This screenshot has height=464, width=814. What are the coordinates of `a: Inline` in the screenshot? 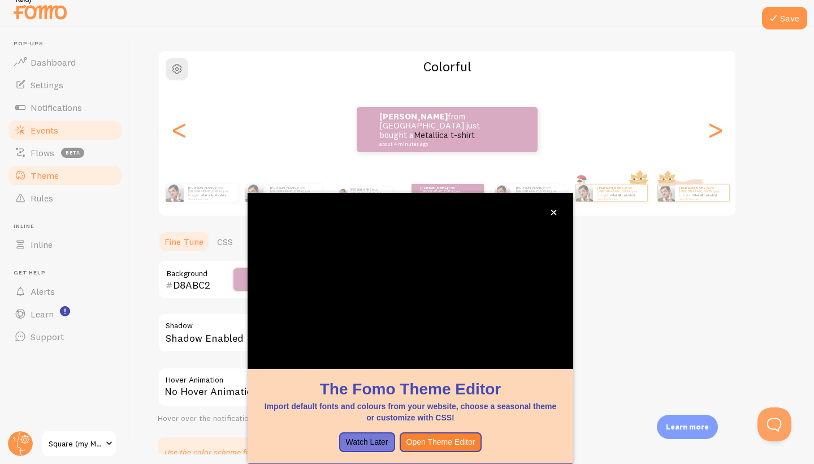 It's located at (65, 244).